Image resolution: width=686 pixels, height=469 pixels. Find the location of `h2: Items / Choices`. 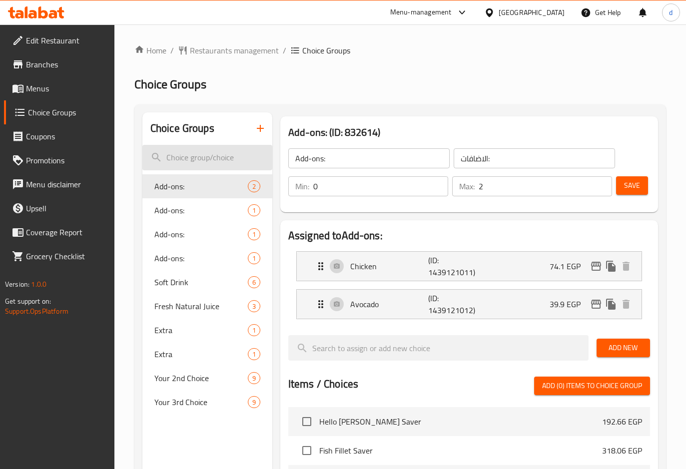

h2: Items / Choices is located at coordinates (323, 384).